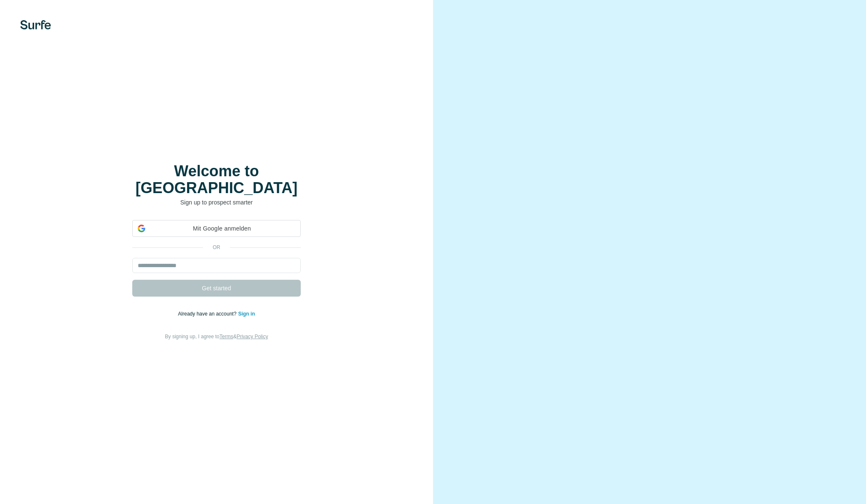 Image resolution: width=866 pixels, height=504 pixels. Describe the element at coordinates (246, 314) in the screenshot. I see `a: Sign in` at that location.